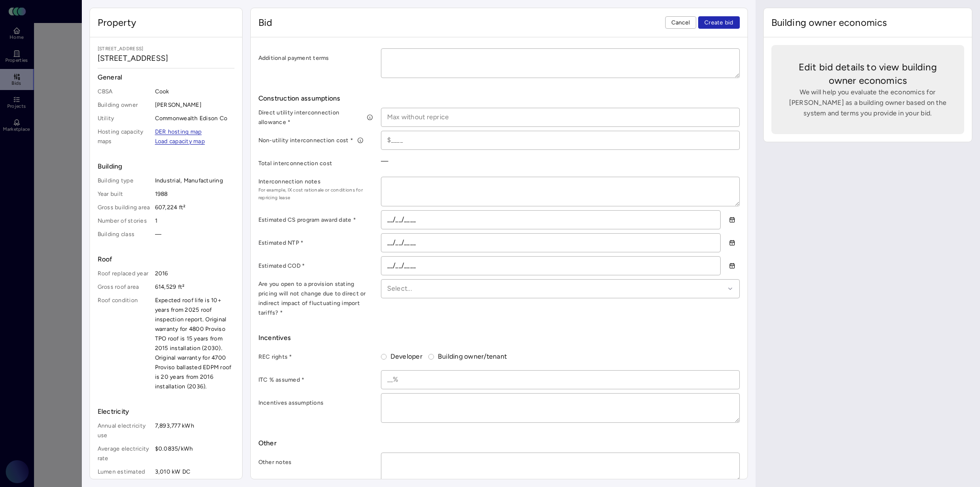 This screenshot has height=487, width=980. I want to click on span: 2016, so click(195, 273).